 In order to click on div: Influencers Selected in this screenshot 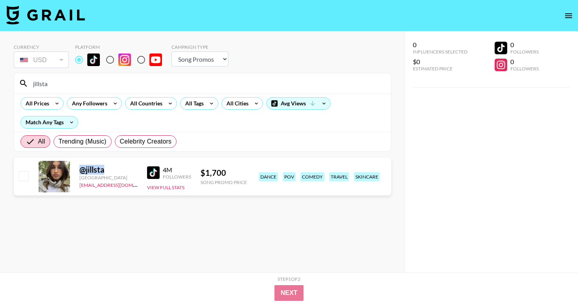, I will do `click(440, 52)`.